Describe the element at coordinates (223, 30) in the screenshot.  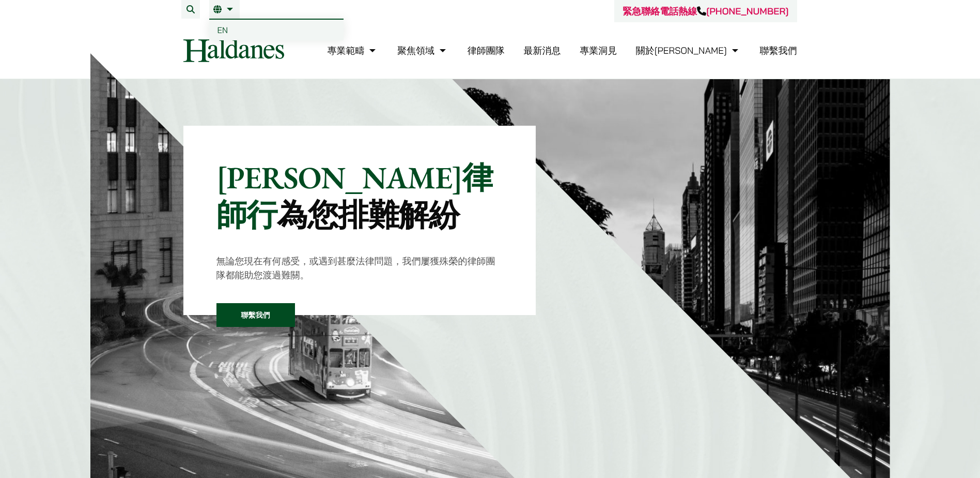
I see `span: EN` at that location.